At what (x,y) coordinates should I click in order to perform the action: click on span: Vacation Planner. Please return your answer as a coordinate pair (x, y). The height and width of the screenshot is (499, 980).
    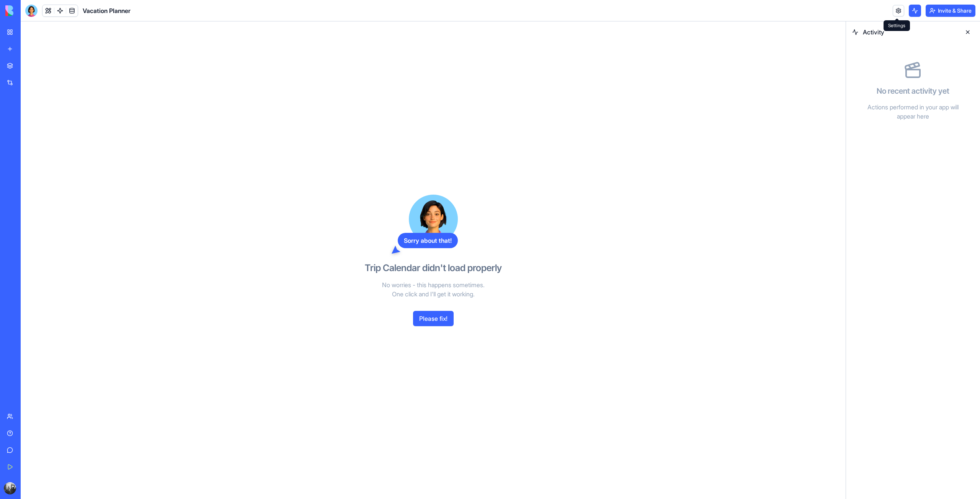
    Looking at the image, I should click on (106, 10).